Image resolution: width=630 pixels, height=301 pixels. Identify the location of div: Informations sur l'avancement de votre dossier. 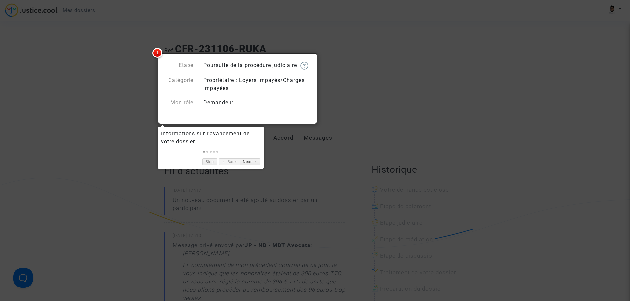
(211, 138).